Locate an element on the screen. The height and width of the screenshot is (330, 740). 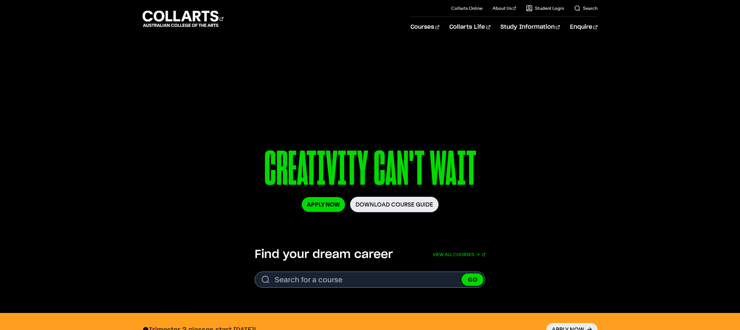
a: Courses is located at coordinates (425, 27).